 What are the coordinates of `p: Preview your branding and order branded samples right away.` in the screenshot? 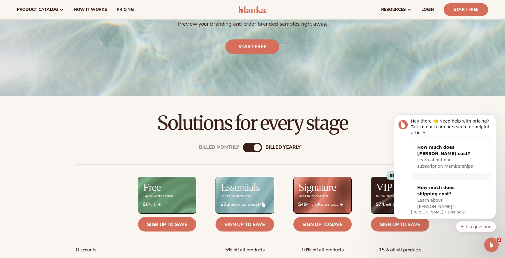 It's located at (253, 24).